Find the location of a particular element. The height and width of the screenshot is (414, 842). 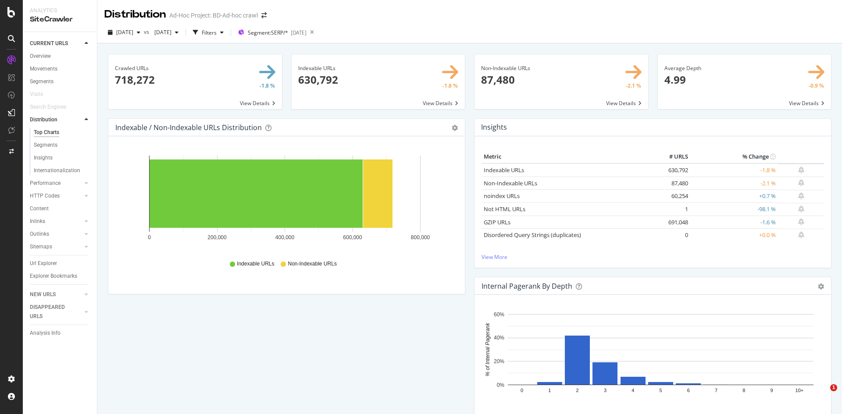

a: Content is located at coordinates (60, 209).